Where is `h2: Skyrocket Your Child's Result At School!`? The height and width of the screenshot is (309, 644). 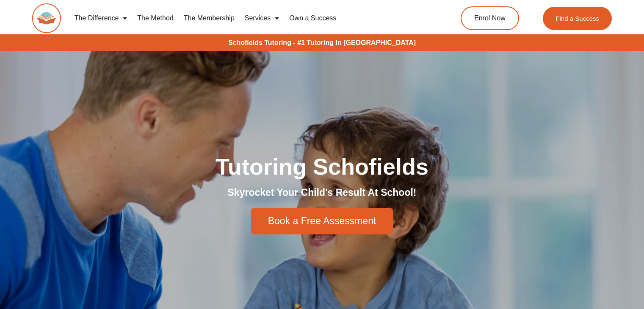
h2: Skyrocket Your Child's Result At School! is located at coordinates (322, 192).